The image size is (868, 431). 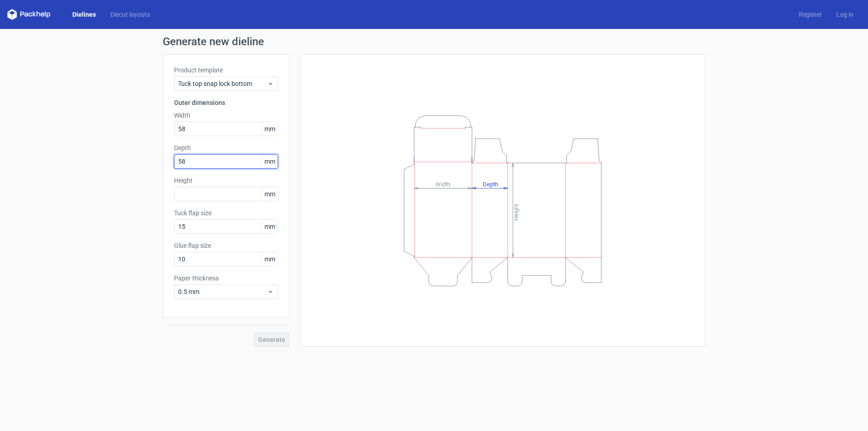 I want to click on a: Log in, so click(x=845, y=14).